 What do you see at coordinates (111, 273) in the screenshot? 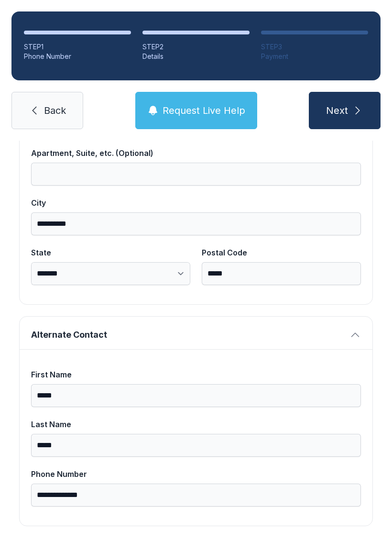
I see `select: State` at bounding box center [111, 273].